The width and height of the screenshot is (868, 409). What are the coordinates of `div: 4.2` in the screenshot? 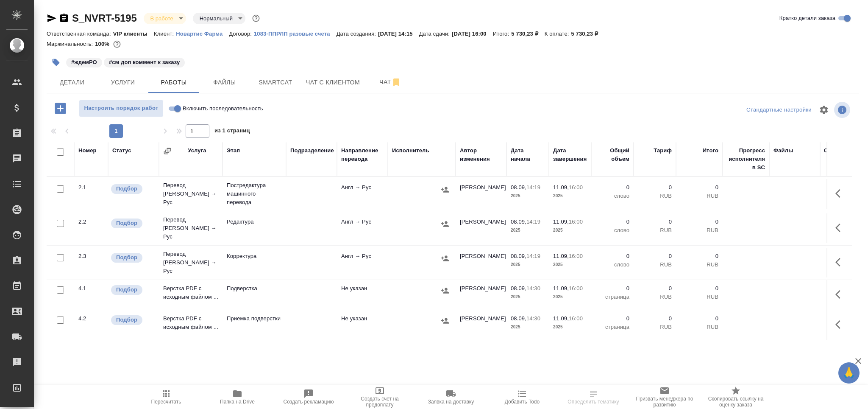 It's located at (91, 318).